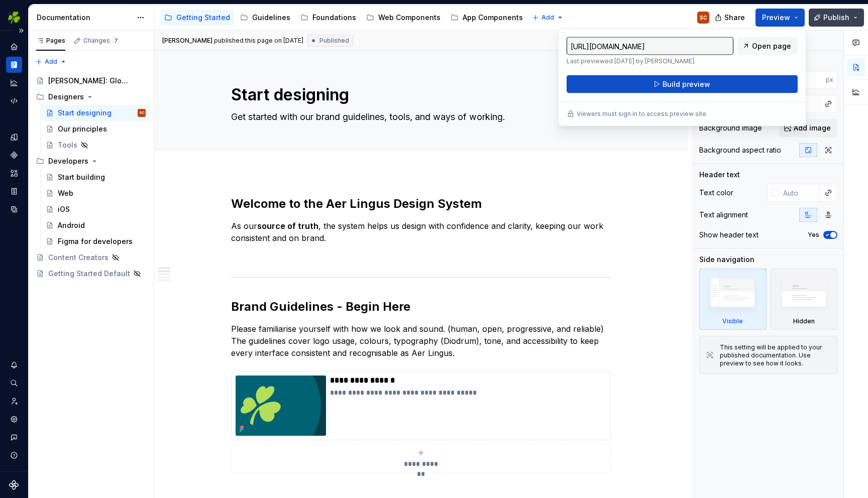  Describe the element at coordinates (719, 175) in the screenshot. I see `div: Header text` at that location.